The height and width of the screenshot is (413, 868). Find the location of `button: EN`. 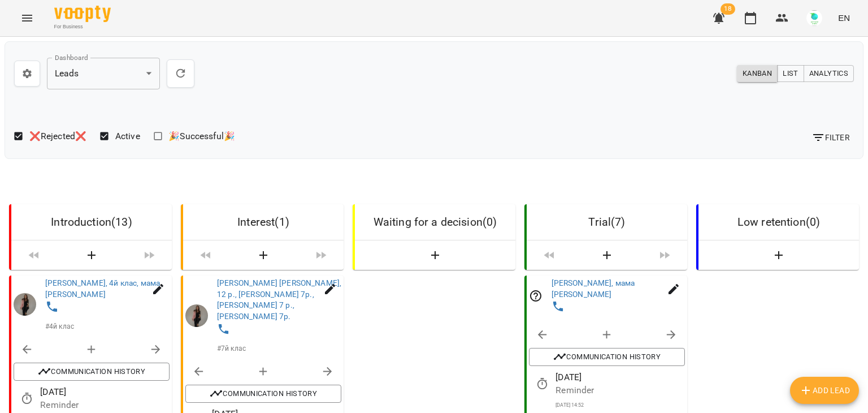

button: EN is located at coordinates (843, 18).